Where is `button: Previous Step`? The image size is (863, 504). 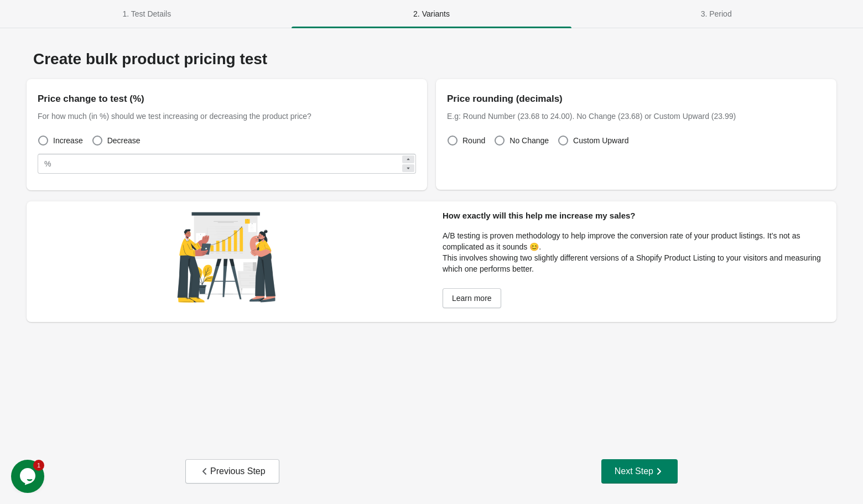
button: Previous Step is located at coordinates (232, 471).